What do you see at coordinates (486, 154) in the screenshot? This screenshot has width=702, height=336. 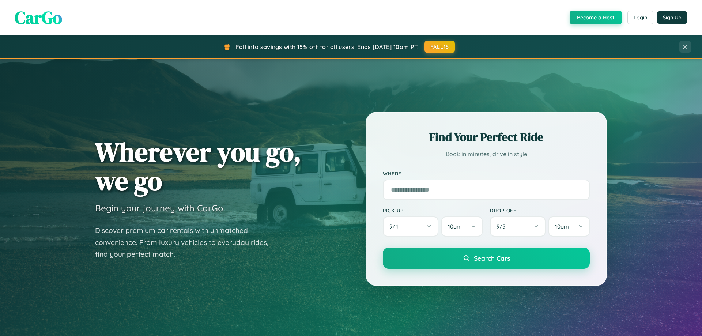 I see `p: Book in minutes, drive in style` at bounding box center [486, 154].